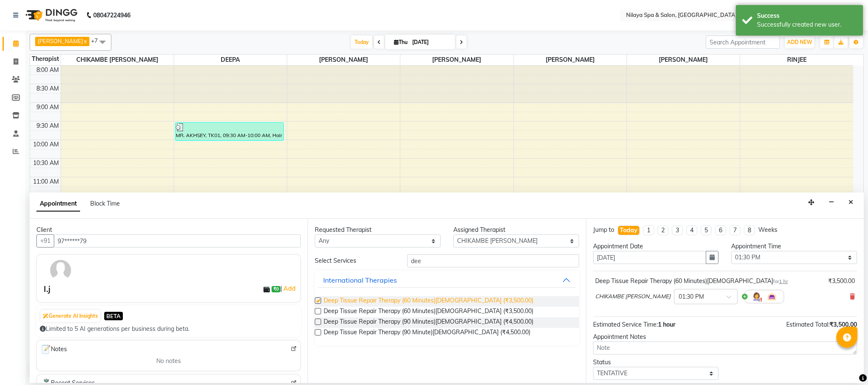 This screenshot has height=385, width=868. I want to click on li: 4, so click(691, 230).